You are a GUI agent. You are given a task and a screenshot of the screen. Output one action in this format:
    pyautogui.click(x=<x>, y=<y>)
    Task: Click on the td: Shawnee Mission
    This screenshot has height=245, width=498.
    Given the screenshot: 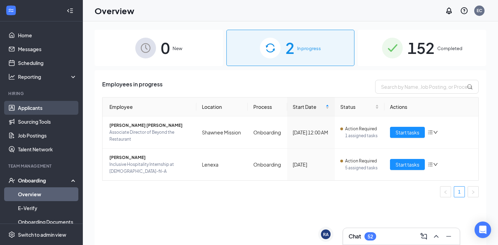 What is the action you would take?
    pyautogui.click(x=222, y=132)
    